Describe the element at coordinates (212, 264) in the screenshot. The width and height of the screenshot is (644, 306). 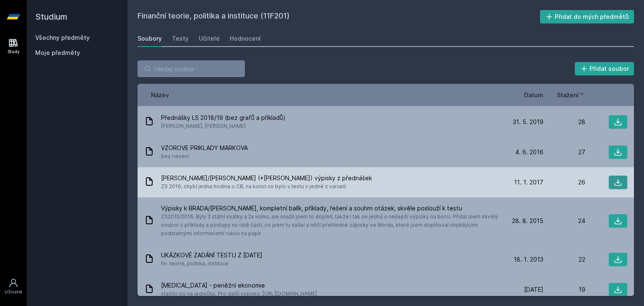
I see `span: fin. teorie, politika, instituce` at that location.